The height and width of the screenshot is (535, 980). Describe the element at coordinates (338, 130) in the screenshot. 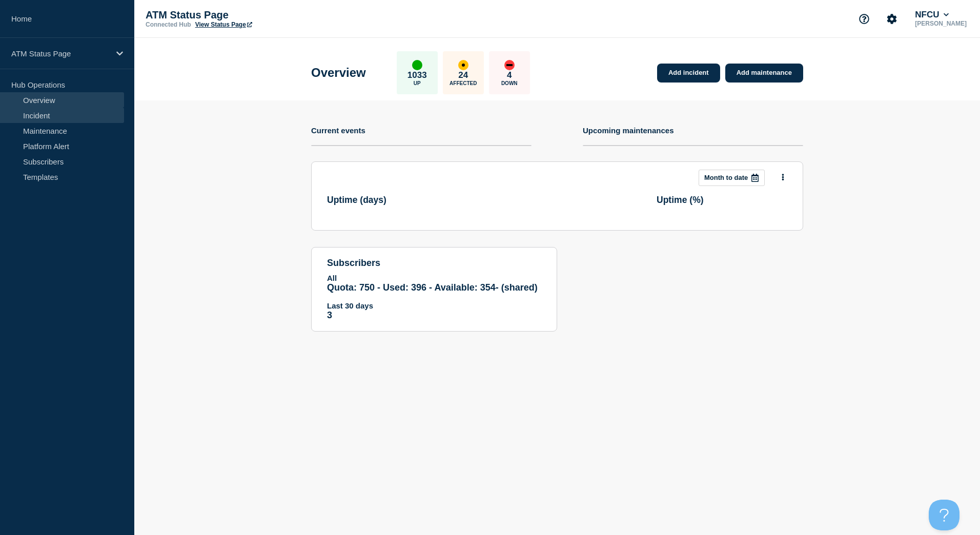

I see `h4: Current events` at that location.